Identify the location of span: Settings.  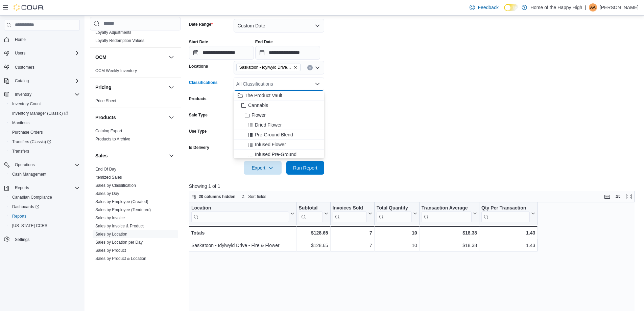
(46, 240).